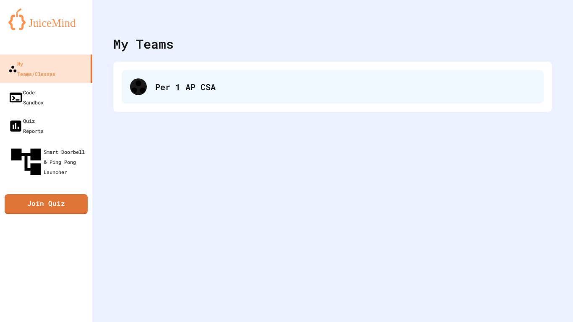 The height and width of the screenshot is (322, 573). Describe the element at coordinates (49, 162) in the screenshot. I see `div: Smart Doorbell & Ping Pong Launcher` at that location.